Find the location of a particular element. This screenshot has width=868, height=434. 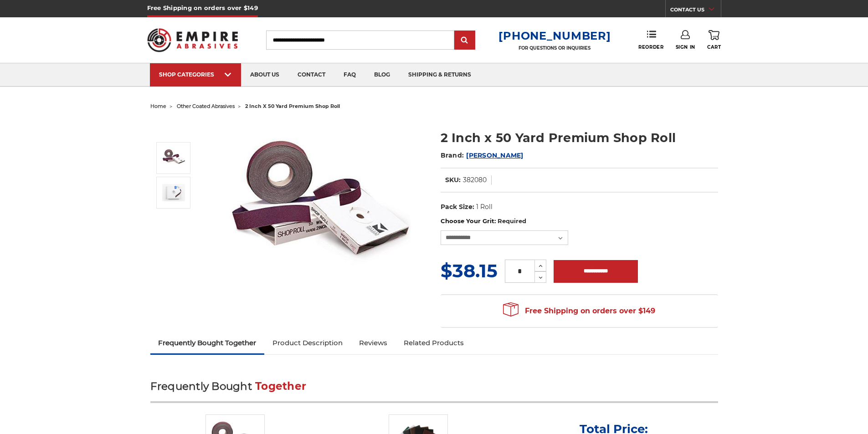

span: Cart is located at coordinates (714, 47).